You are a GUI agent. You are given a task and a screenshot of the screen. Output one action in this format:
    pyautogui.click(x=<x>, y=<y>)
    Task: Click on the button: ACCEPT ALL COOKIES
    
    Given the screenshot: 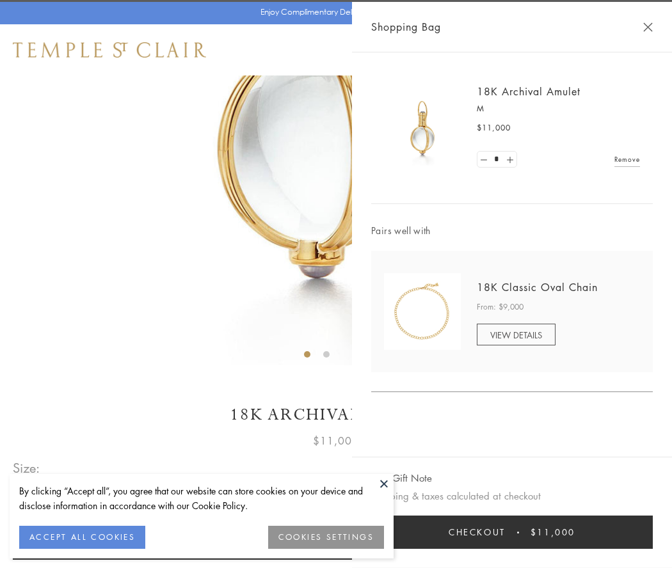 What is the action you would take?
    pyautogui.click(x=82, y=537)
    